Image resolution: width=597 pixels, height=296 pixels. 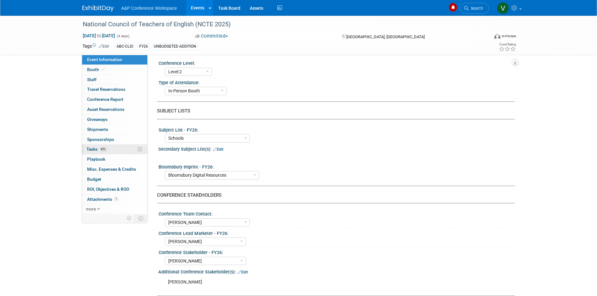 I want to click on td: Tags, so click(x=96, y=46).